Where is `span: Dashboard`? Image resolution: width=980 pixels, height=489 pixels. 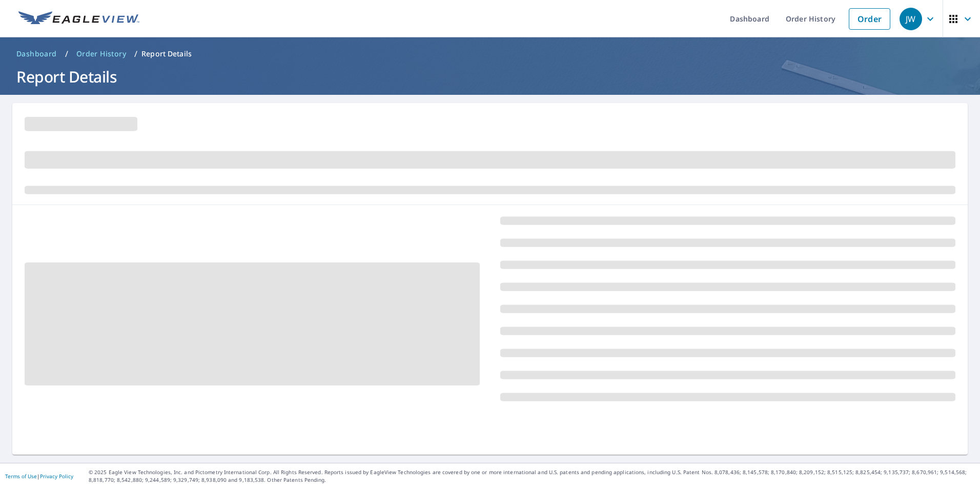
span: Dashboard is located at coordinates (36, 54).